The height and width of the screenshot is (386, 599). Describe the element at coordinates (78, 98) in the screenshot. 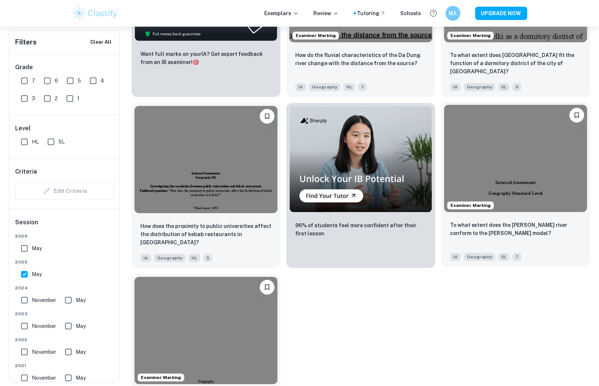

I see `span: 1` at that location.